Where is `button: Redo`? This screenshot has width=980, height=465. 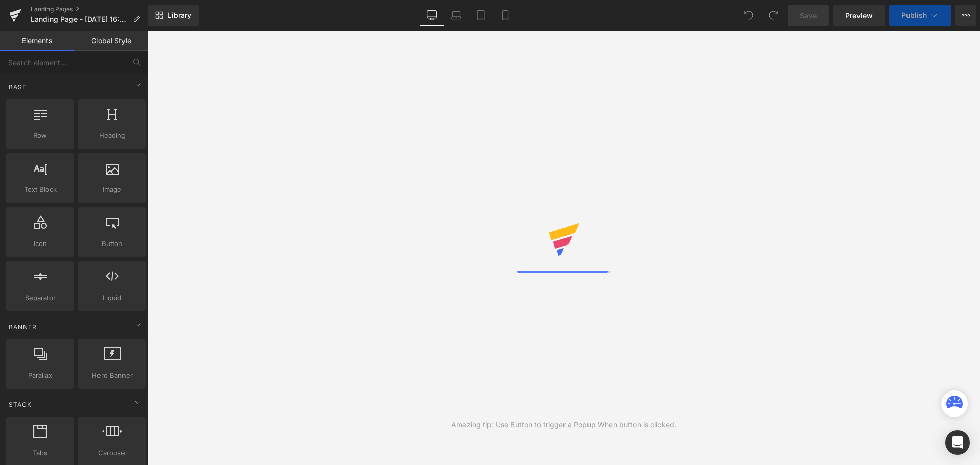
button: Redo is located at coordinates (773, 15).